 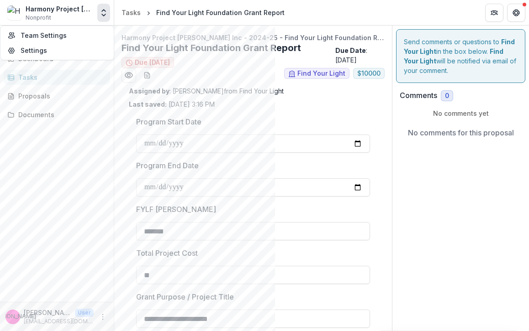 I want to click on button: Get Help, so click(x=516, y=13).